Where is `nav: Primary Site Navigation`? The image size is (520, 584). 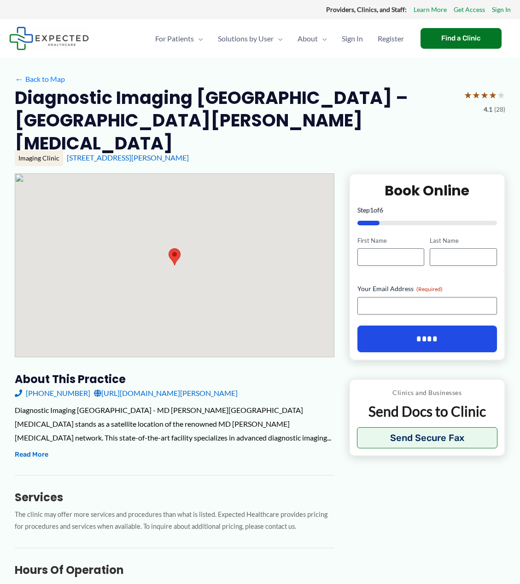 nav: Primary Site Navigation is located at coordinates (279, 39).